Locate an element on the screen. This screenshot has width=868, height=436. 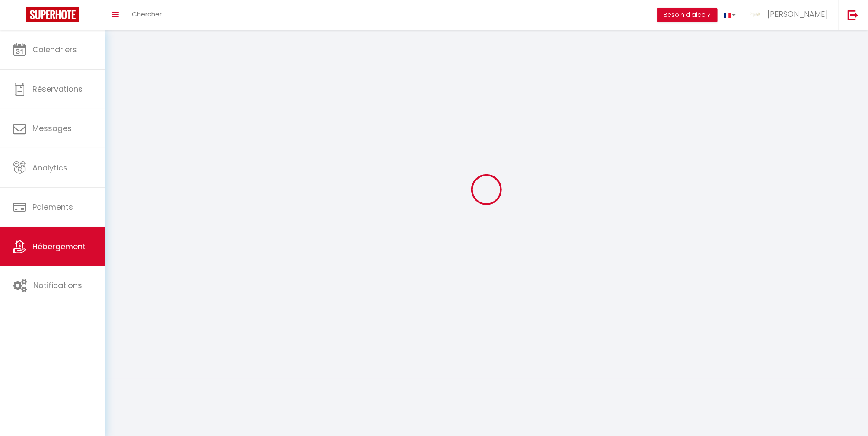
span: Paiements is located at coordinates (53, 207).